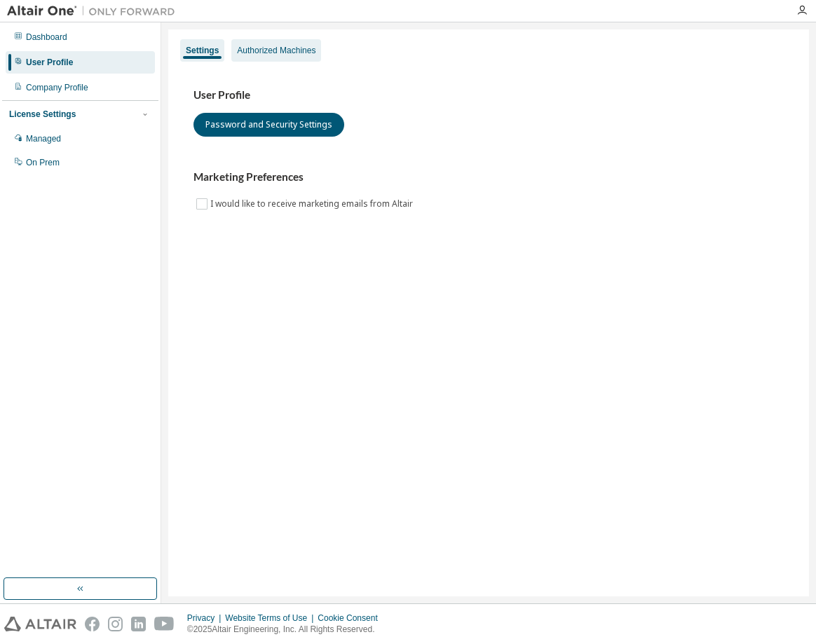 The height and width of the screenshot is (644, 816). What do you see at coordinates (57, 87) in the screenshot?
I see `div: Company Profile` at bounding box center [57, 87].